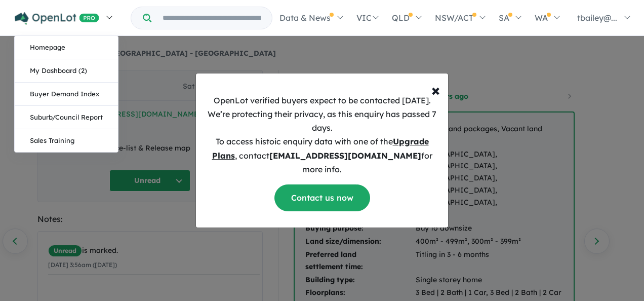 This screenshot has width=644, height=301. Describe the element at coordinates (66, 94) in the screenshot. I see `a: Buyer Demand Index` at that location.